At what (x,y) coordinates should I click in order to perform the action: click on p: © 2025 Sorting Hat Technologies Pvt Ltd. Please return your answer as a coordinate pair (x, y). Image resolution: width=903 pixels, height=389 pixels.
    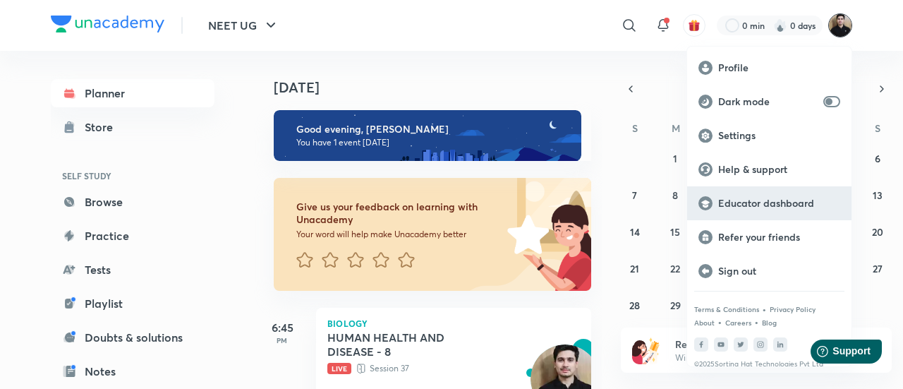
    Looking at the image, I should click on (769, 364).